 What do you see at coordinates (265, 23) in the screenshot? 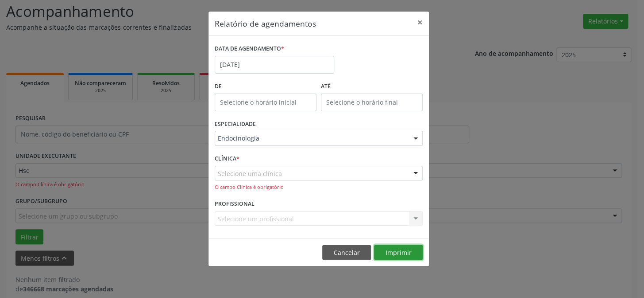
I see `h5: Relatório de agendamentos` at bounding box center [265, 23].